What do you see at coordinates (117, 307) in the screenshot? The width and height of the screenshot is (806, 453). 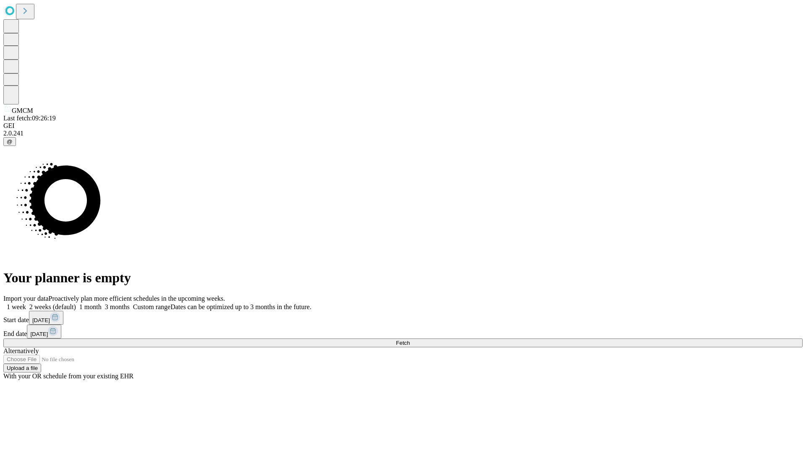 I see `span: 3 months` at bounding box center [117, 307].